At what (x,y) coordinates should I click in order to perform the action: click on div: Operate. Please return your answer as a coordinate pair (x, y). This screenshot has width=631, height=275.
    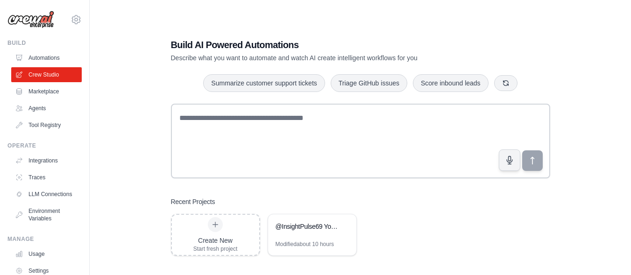
    Looking at the image, I should click on (44, 146).